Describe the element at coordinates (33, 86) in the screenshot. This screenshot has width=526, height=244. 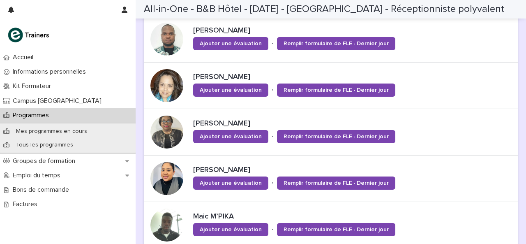
I see `p: Kit Formateur` at that location.